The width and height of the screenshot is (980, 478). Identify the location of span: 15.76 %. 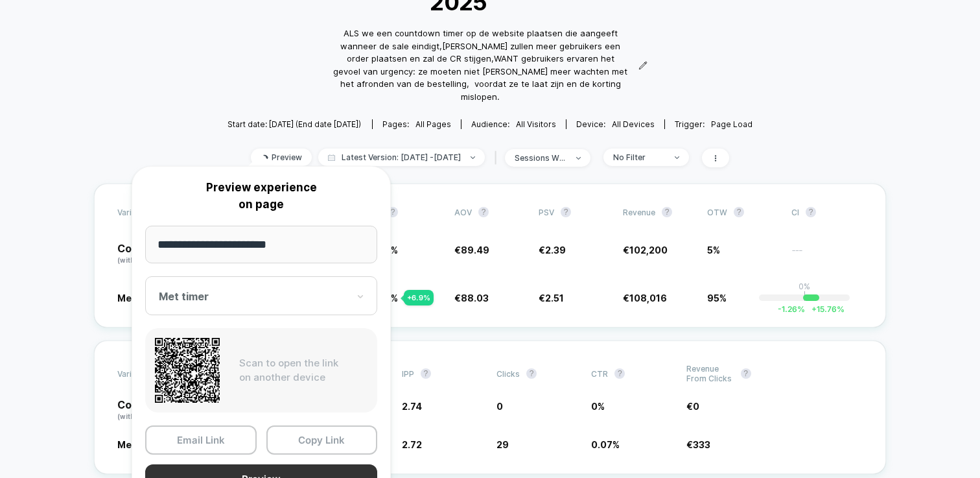
(825, 309).